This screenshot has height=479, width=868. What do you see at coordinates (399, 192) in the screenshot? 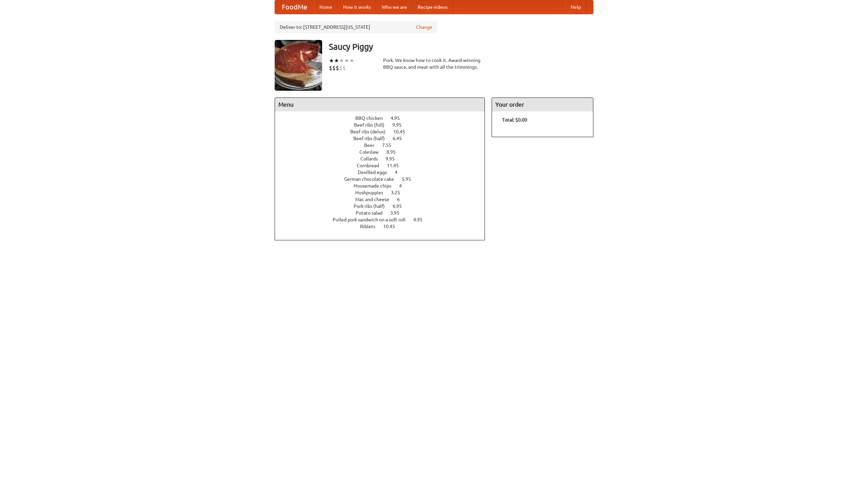
I see `span: 3.25` at bounding box center [399, 192].